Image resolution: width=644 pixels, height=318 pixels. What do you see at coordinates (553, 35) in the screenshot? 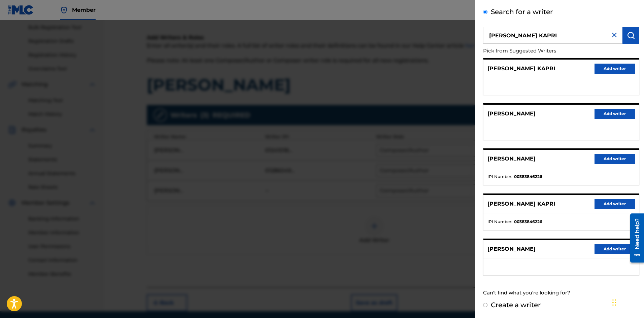
I see `input: Search writer's name or IPI Number` at bounding box center [553, 35].